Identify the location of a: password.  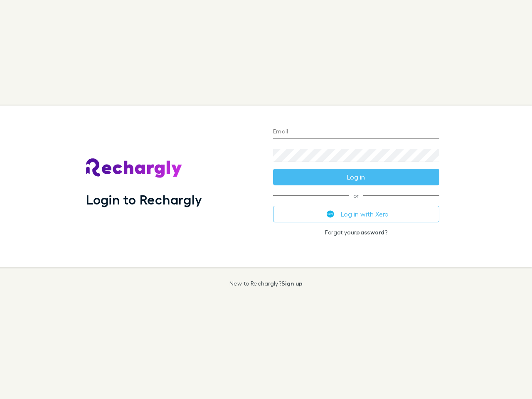
(370, 232).